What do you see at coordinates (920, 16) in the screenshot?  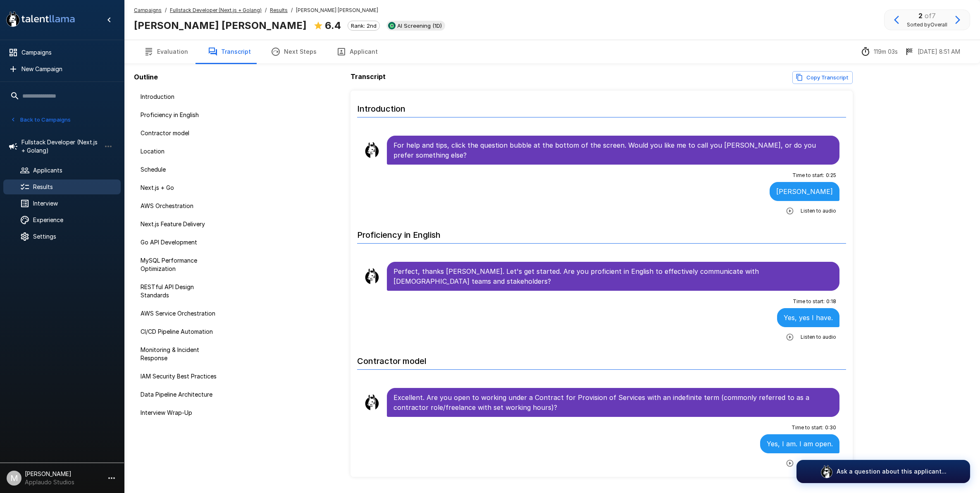 I see `b: 2` at bounding box center [920, 16].